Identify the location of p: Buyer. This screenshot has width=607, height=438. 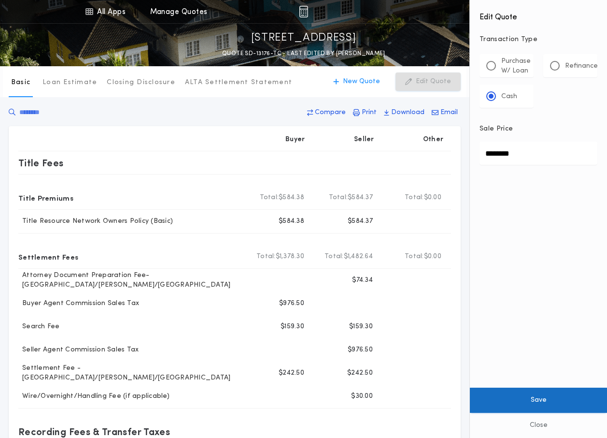
(295, 140).